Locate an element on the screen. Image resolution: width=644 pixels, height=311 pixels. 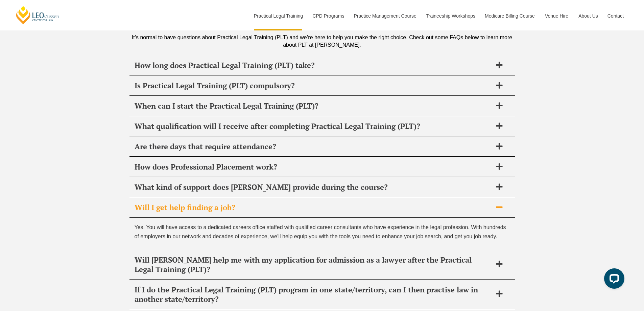
a: Traineeship Workshops is located at coordinates (450, 16).